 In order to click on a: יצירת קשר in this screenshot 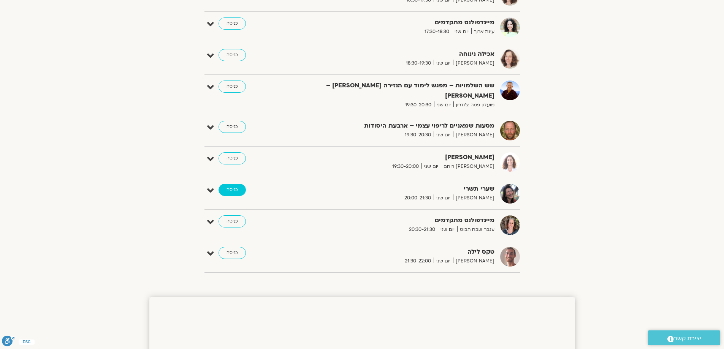, I will do `click(684, 338)`.